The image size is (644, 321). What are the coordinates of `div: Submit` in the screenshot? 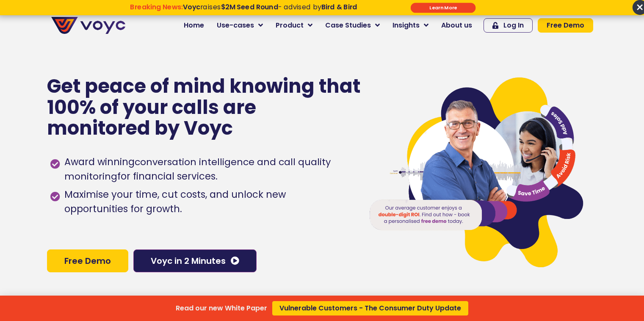 It's located at (443, 7).